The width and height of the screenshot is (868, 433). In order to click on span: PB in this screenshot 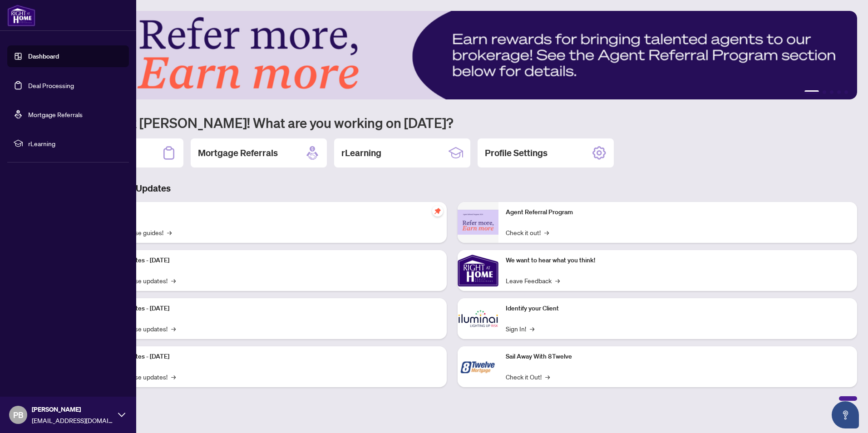, I will do `click(18, 415)`.